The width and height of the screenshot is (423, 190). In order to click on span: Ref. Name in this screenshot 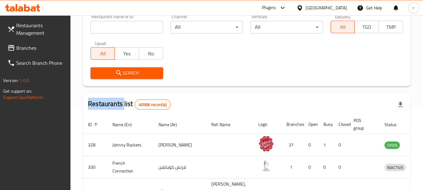, I will do `click(225, 125)`.